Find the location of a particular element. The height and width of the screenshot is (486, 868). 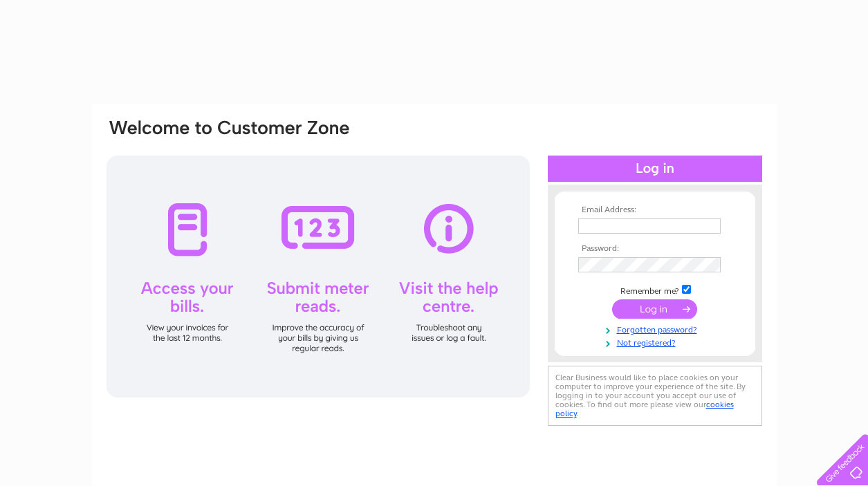

a: Not registered? is located at coordinates (656, 342).